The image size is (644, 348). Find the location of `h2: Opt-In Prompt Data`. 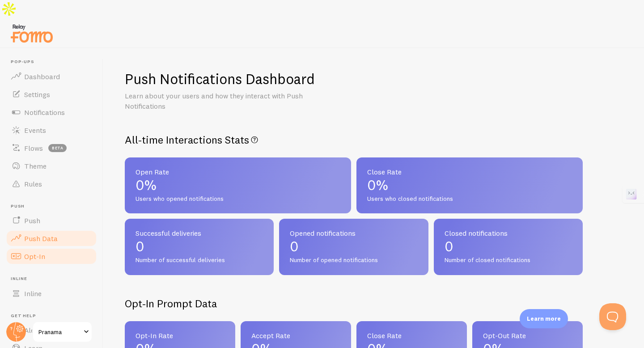

h2: Opt-In Prompt Data is located at coordinates (354, 304).